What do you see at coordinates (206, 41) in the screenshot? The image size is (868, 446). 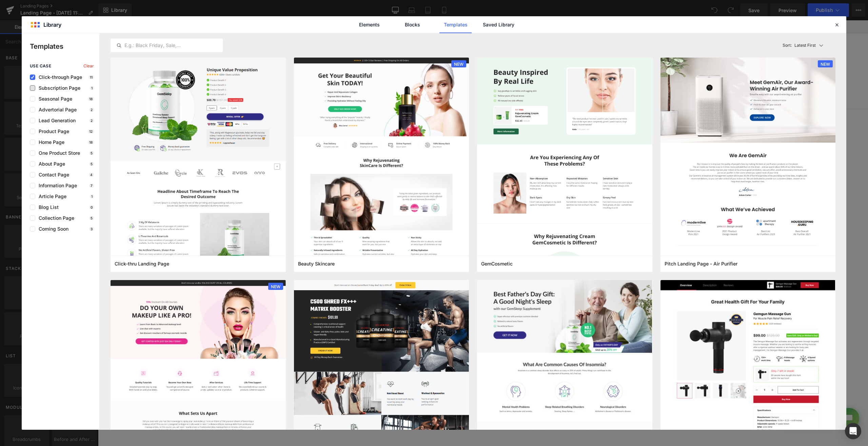 I see `summary: Search` at bounding box center [206, 41].